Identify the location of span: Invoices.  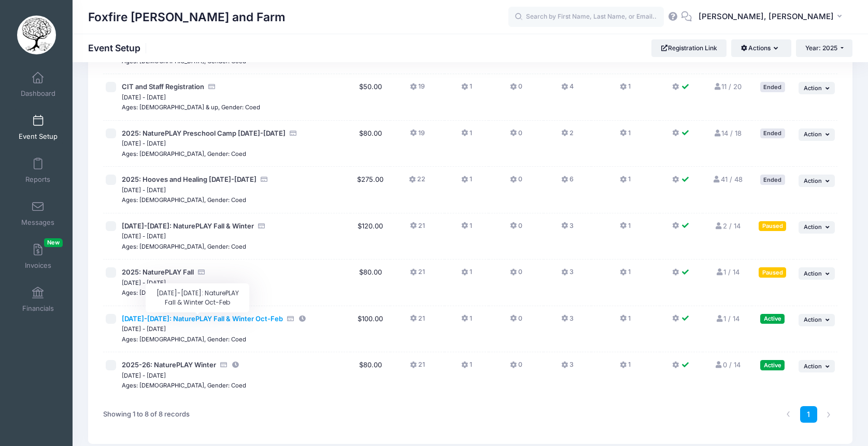
(38, 265).